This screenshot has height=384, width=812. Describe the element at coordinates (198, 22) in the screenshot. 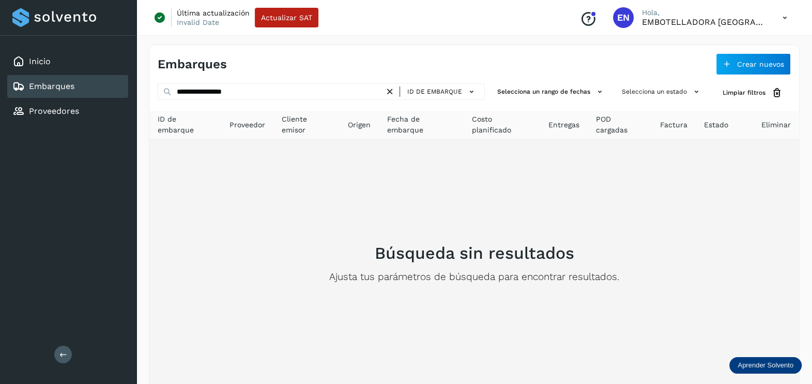

I see `p: Invalid Date` at that location.